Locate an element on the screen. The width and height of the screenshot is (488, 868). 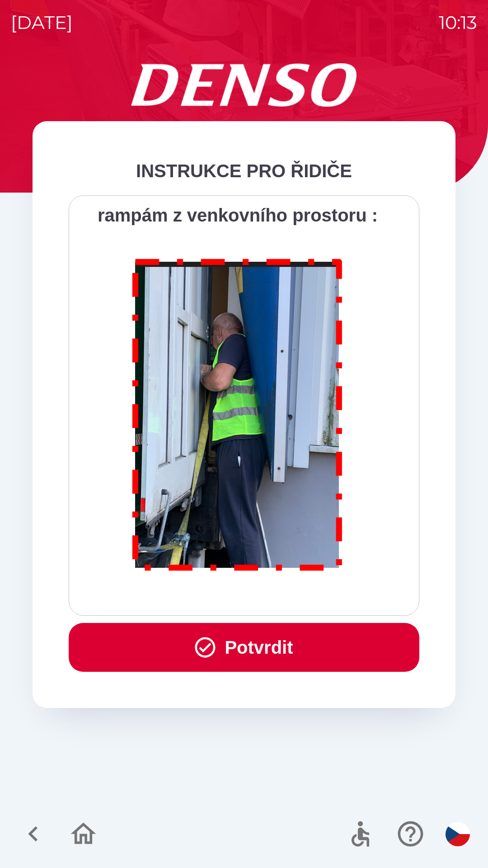
img: M8MNayrTL6gAAAABJRU5ErkJggg== is located at coordinates (238, 413).